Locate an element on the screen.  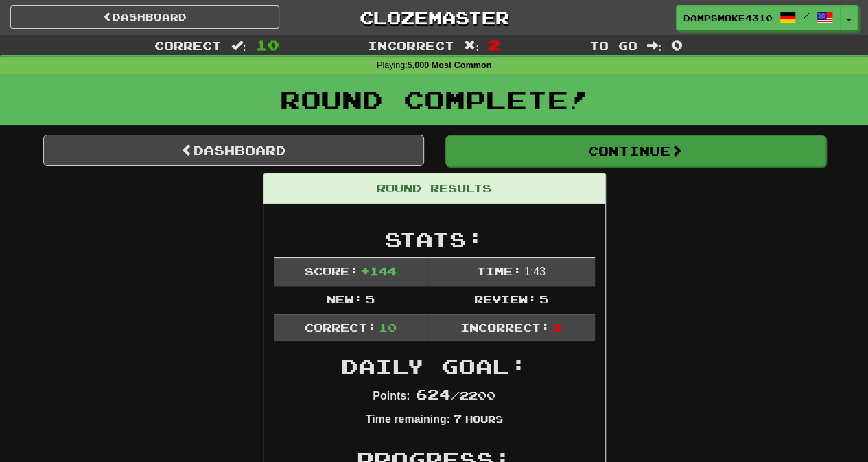
span: Time: is located at coordinates (498, 271).